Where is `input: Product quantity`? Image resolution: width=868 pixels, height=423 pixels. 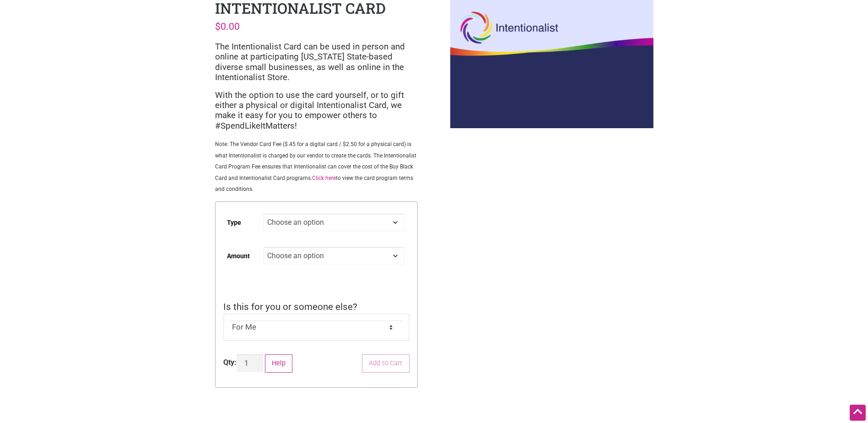
input: Product quantity is located at coordinates (250, 363).